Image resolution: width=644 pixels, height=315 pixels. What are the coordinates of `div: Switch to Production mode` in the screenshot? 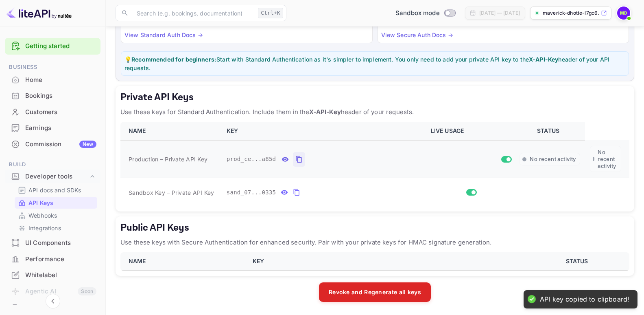 It's located at (425, 13).